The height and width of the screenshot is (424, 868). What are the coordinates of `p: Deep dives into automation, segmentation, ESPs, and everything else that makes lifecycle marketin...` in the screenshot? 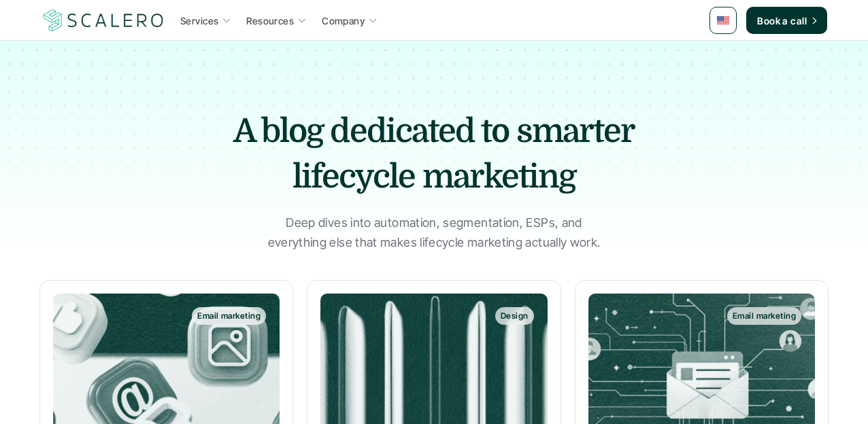 It's located at (434, 233).